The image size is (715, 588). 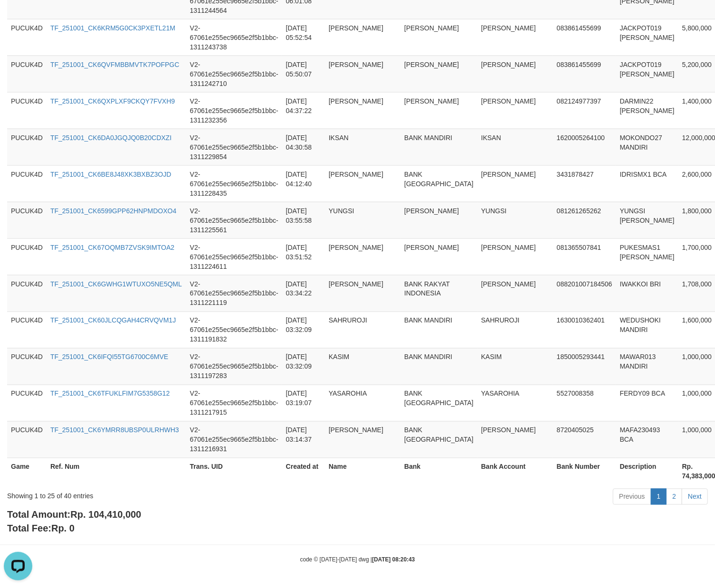 I want to click on th: Bank Account, so click(x=515, y=470).